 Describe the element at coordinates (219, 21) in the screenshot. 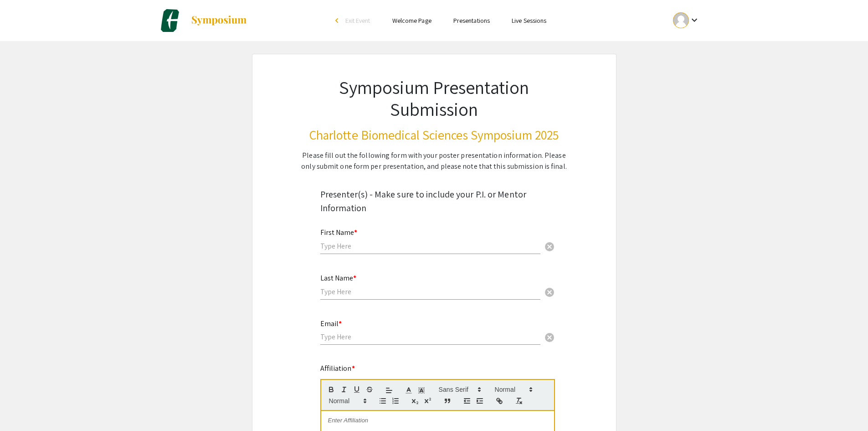

I see `img: Symposium by ForagerOne` at that location.